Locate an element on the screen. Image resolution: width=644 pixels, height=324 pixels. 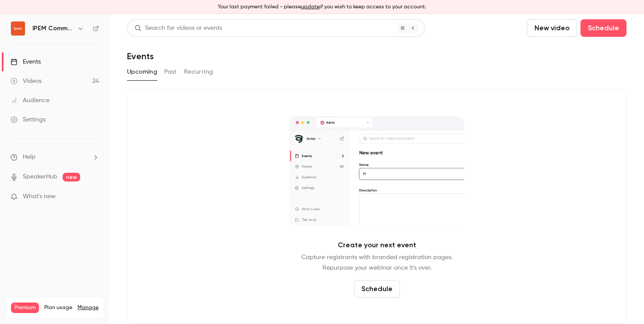
p: Create your next event is located at coordinates (377, 245).